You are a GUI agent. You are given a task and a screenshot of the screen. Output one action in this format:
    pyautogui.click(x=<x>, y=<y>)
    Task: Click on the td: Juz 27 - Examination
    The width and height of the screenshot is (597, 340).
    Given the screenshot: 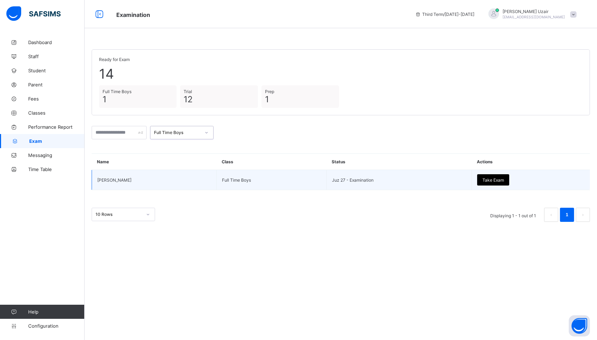 What is the action you would take?
    pyautogui.click(x=399, y=180)
    